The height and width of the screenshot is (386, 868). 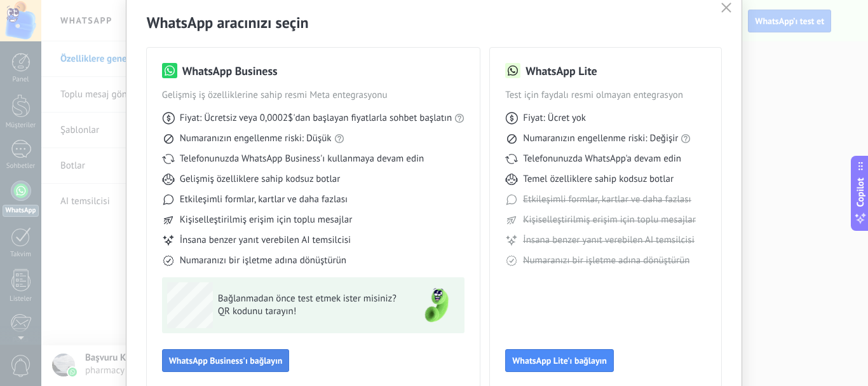 I want to click on span: WhatsApp Lite'ı bağlayın, so click(x=559, y=360).